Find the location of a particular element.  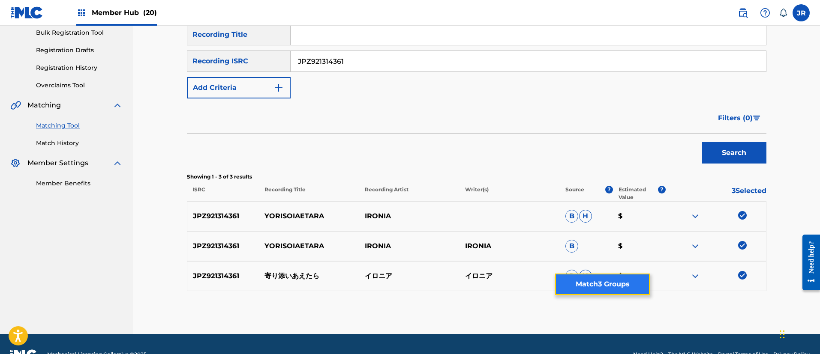

a: Registration History is located at coordinates (79, 68).